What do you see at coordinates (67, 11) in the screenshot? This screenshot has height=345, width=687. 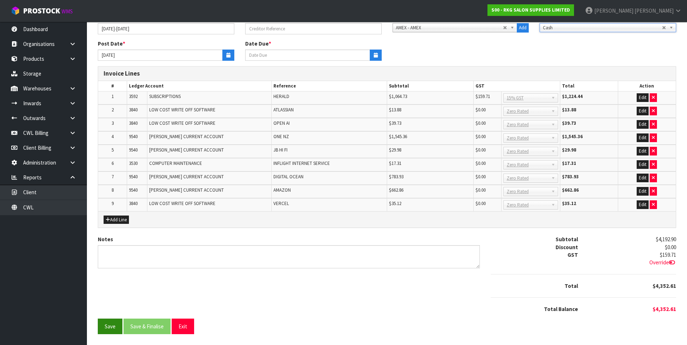 I see `small: WMS` at bounding box center [67, 11].